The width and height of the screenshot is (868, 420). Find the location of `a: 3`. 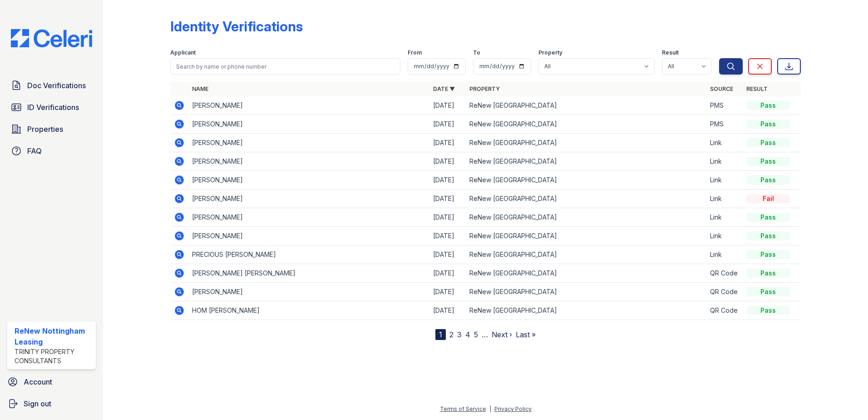

a: 3 is located at coordinates (459, 334).